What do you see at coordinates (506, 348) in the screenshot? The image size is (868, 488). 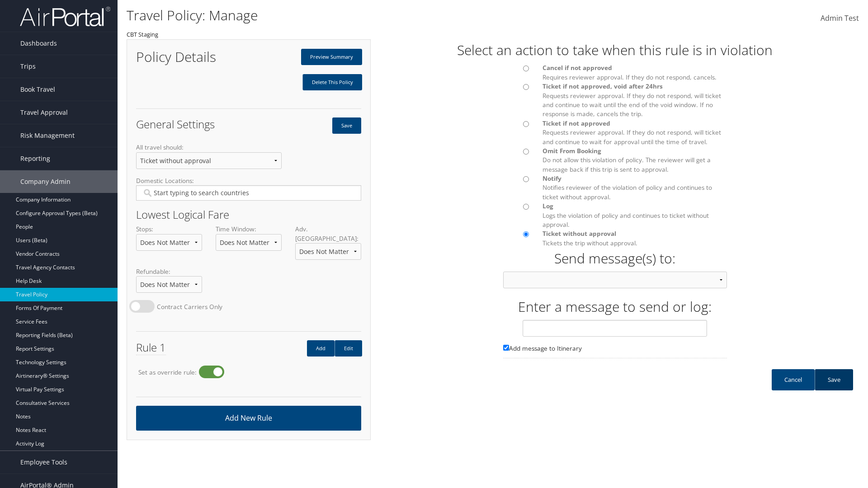 I see `input: Please leave this blank if you are unsure. Add message to Itinerary` at bounding box center [506, 348].